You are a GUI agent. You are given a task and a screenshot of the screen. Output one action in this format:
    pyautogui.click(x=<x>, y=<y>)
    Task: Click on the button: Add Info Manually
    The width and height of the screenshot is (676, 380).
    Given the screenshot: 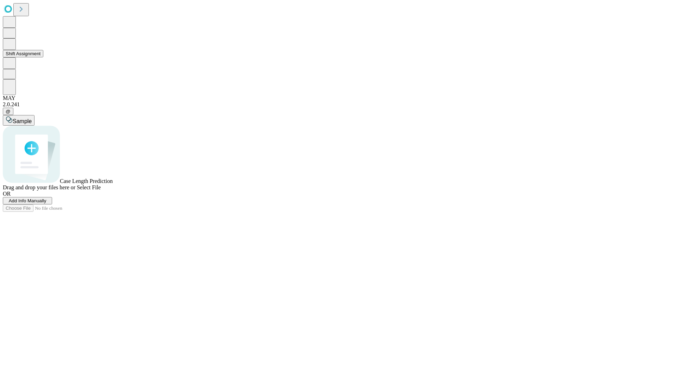 What is the action you would take?
    pyautogui.click(x=27, y=201)
    